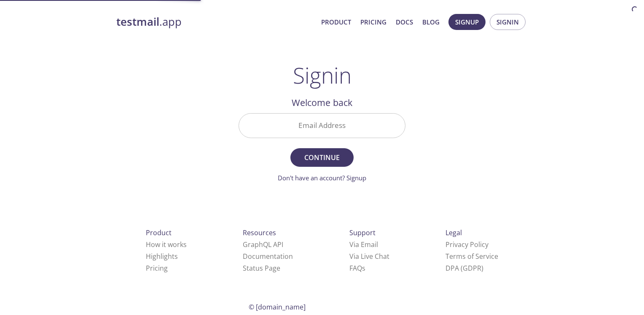  What do you see at coordinates (507, 22) in the screenshot?
I see `button: Signin` at bounding box center [507, 22].